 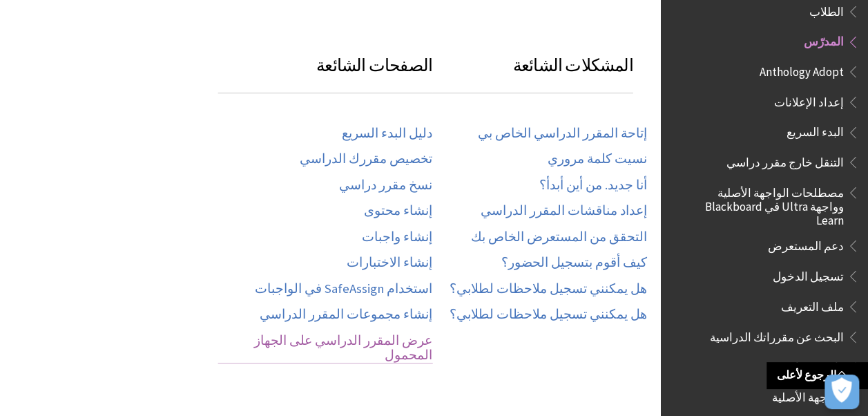 What do you see at coordinates (785, 159) in the screenshot?
I see `span: التنقل خارج مقرر دراسي` at bounding box center [785, 159].